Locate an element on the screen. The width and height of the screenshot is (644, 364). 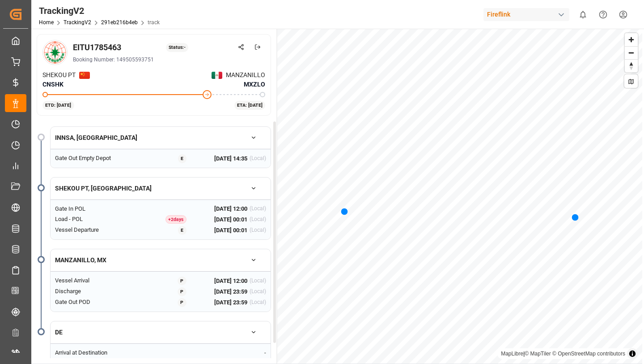
div: + 2 day s is located at coordinates (176, 220).